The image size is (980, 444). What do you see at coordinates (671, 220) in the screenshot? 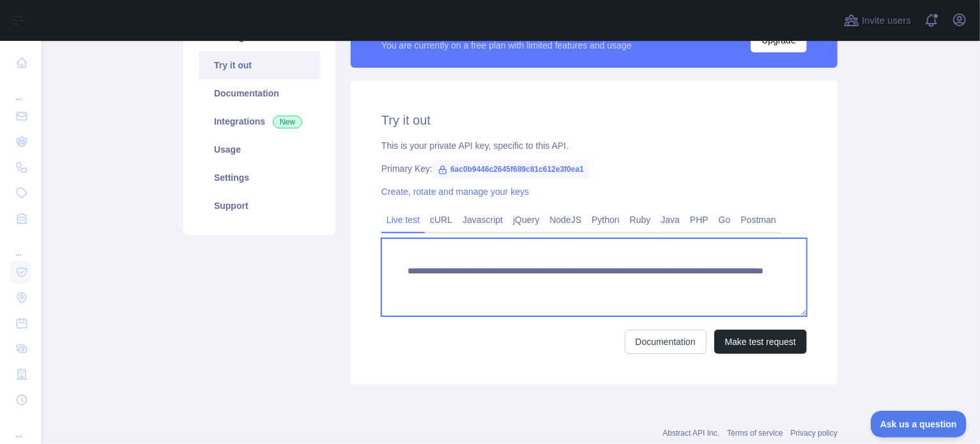
I see `a: Java` at bounding box center [671, 220].